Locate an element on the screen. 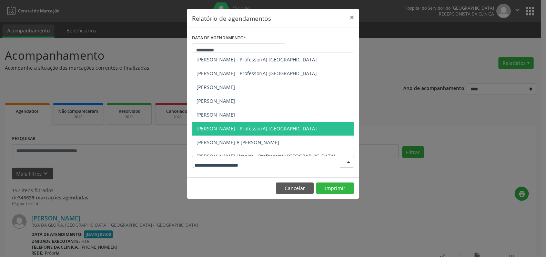  button: Close is located at coordinates (352, 17).